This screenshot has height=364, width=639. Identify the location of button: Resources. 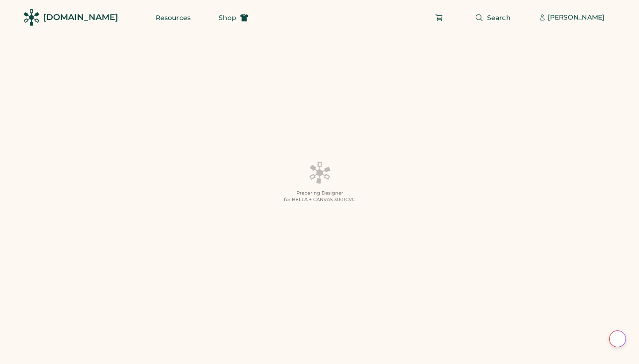
(173, 18).